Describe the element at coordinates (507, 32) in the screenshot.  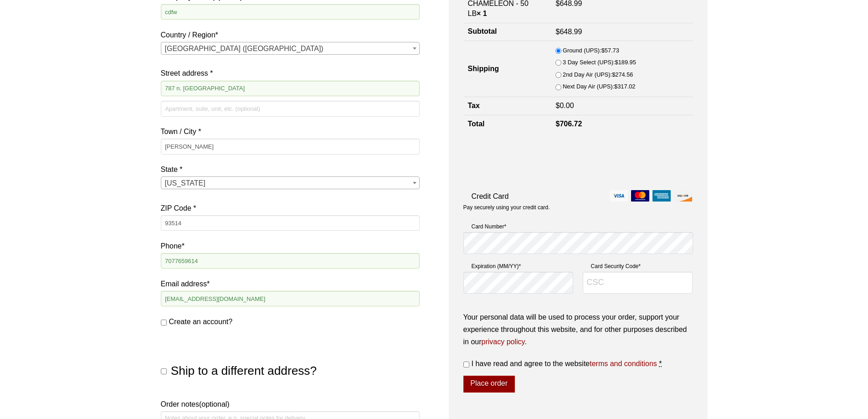
I see `th: Subtotal` at that location.